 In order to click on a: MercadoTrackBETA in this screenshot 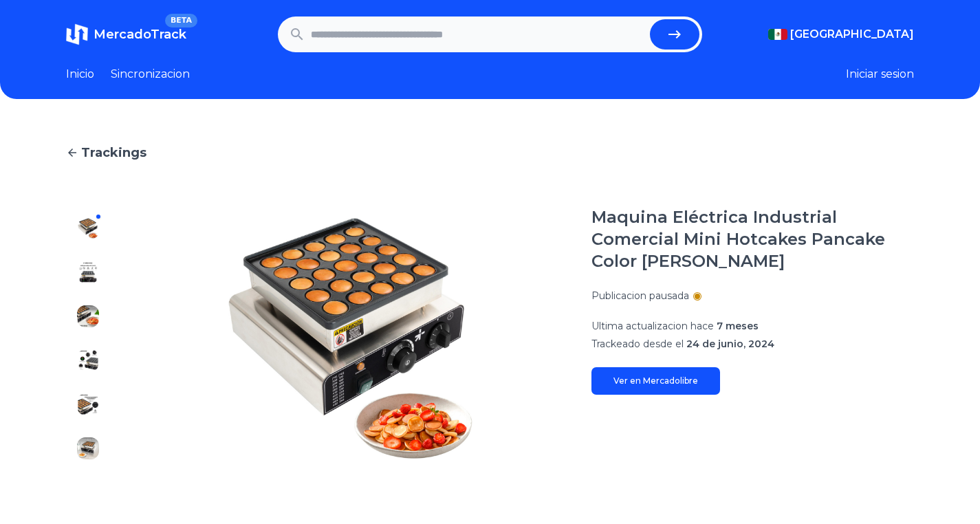, I will do `click(126, 34)`.